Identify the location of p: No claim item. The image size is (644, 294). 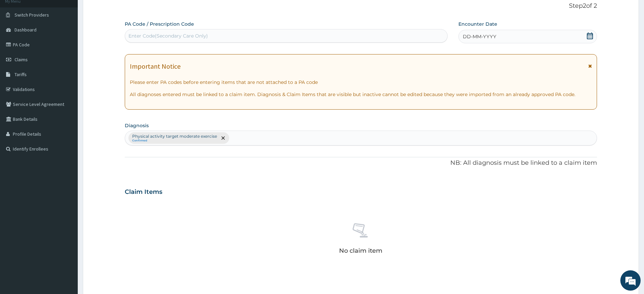
(361, 251).